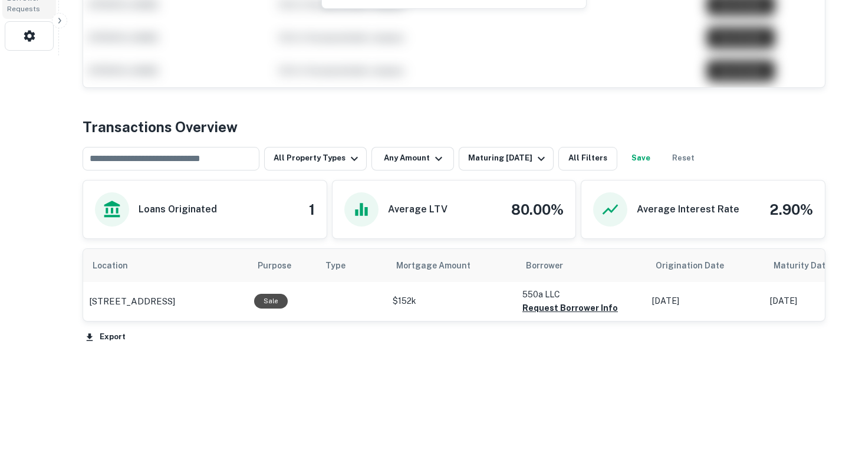 The height and width of the screenshot is (459, 849). Describe the element at coordinates (178, 209) in the screenshot. I see `h6: Loans Originated` at that location.